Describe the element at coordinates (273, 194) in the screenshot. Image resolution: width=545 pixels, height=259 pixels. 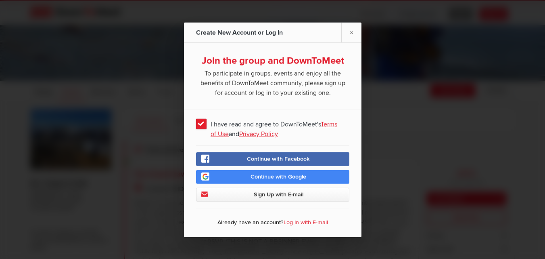
I see `a: Sign Up with E-mail` at that location.